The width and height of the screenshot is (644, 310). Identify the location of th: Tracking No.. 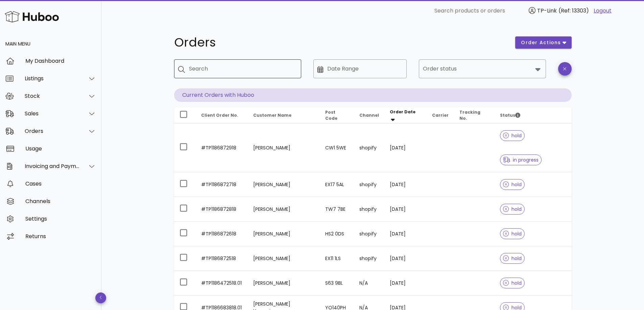
(474, 115).